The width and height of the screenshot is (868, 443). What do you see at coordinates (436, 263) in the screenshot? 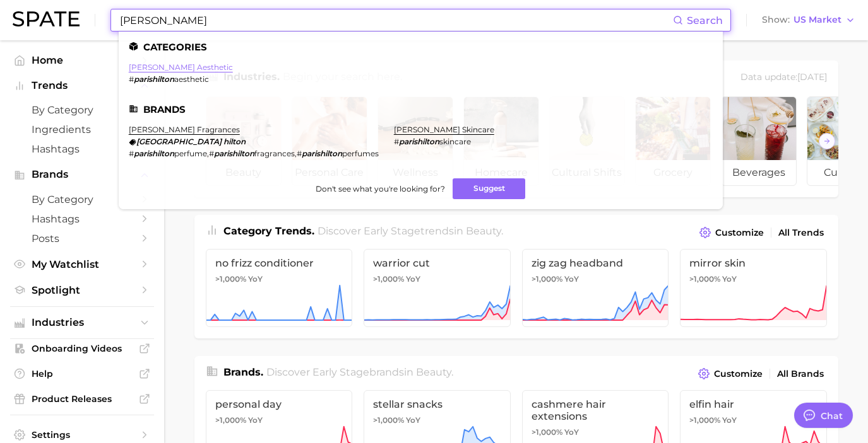
I see `span: warrior cut` at bounding box center [436, 263].